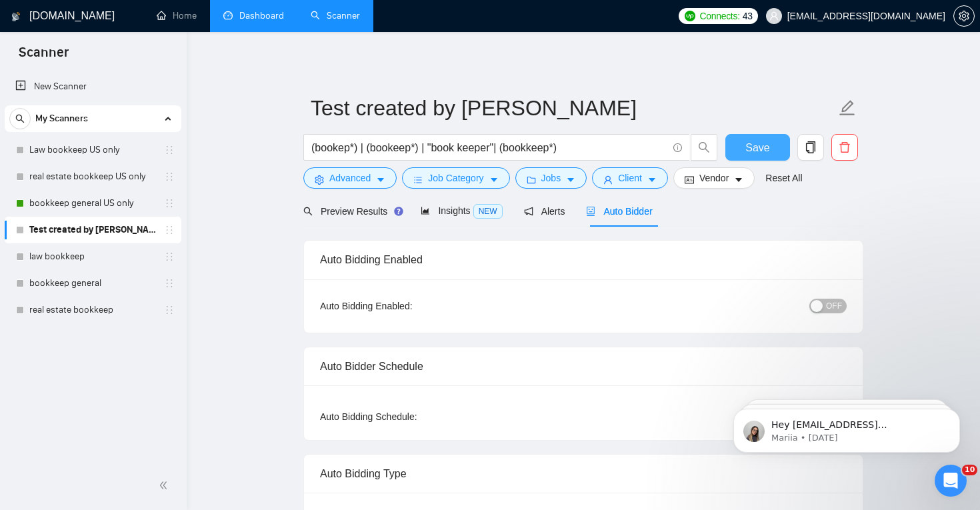  Describe the element at coordinates (253, 16) in the screenshot. I see `a: dashboardDashboard` at that location.